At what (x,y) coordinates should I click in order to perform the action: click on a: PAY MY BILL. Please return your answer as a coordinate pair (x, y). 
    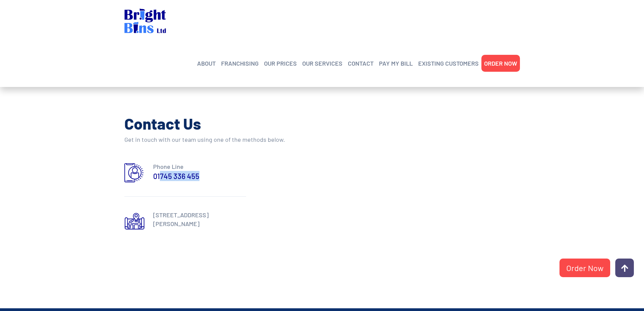
    Looking at the image, I should click on (395, 63).